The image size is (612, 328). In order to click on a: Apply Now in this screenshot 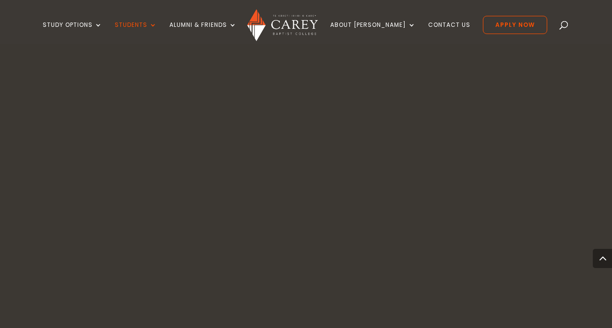, I will do `click(515, 25)`.